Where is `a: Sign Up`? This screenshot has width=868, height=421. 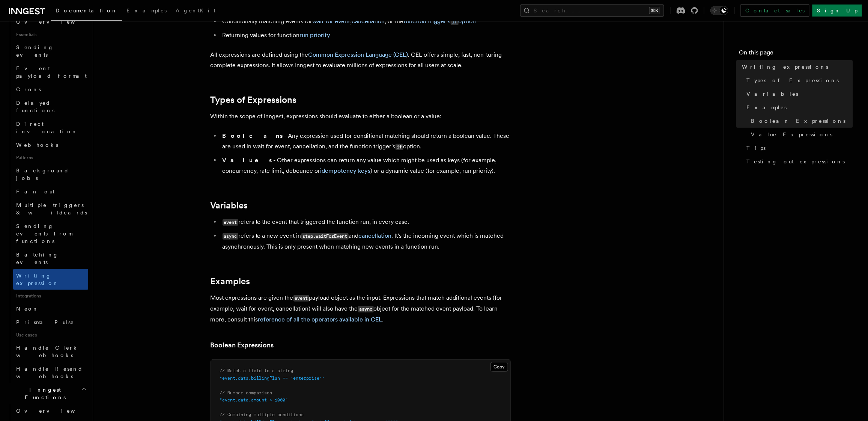
a: Sign Up is located at coordinates (837, 10).